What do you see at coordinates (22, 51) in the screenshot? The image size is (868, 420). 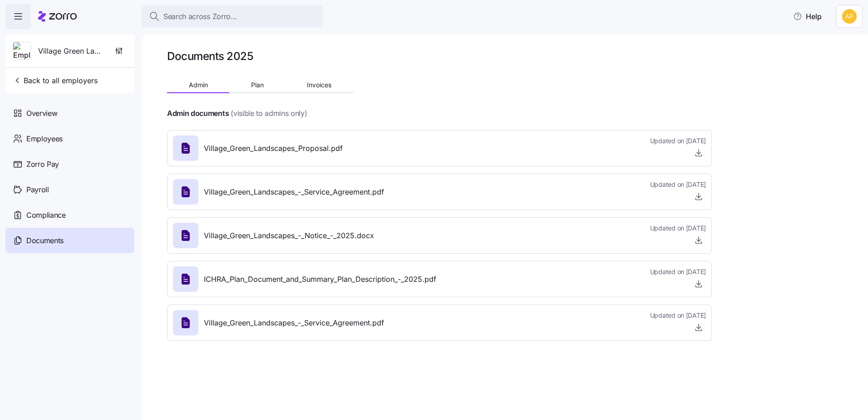 I see `img: Employer logo` at bounding box center [22, 51].